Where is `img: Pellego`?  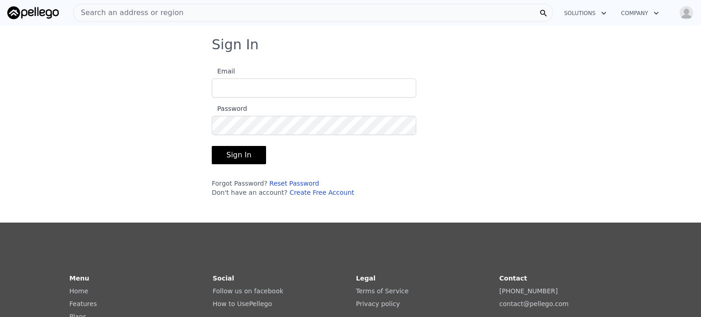 img: Pellego is located at coordinates (33, 13).